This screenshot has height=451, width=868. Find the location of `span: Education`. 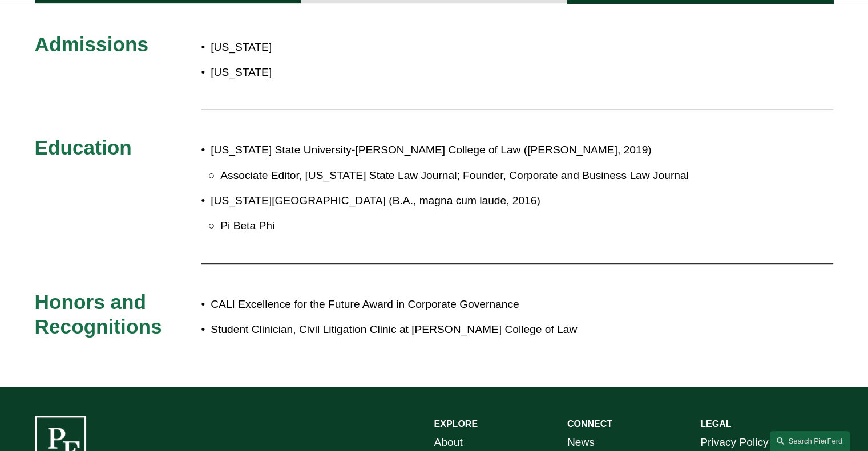

span: Education is located at coordinates (83, 147).